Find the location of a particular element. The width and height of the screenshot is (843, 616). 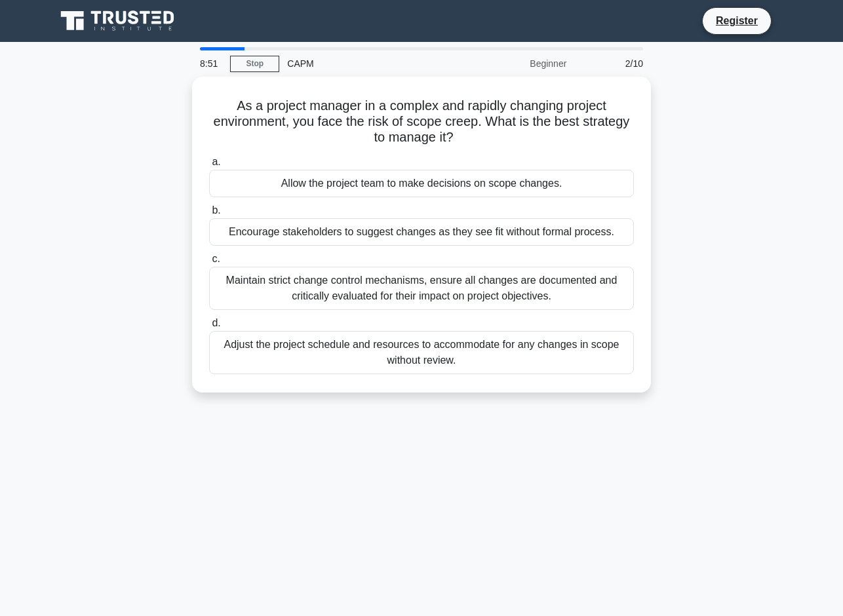

a: Register is located at coordinates (737, 21).